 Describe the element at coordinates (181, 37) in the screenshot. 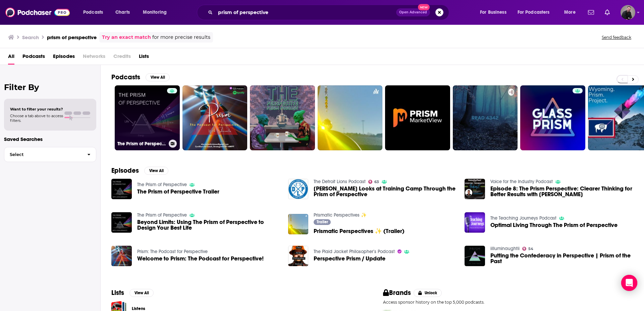

I see `span: for more precise results` at that location.